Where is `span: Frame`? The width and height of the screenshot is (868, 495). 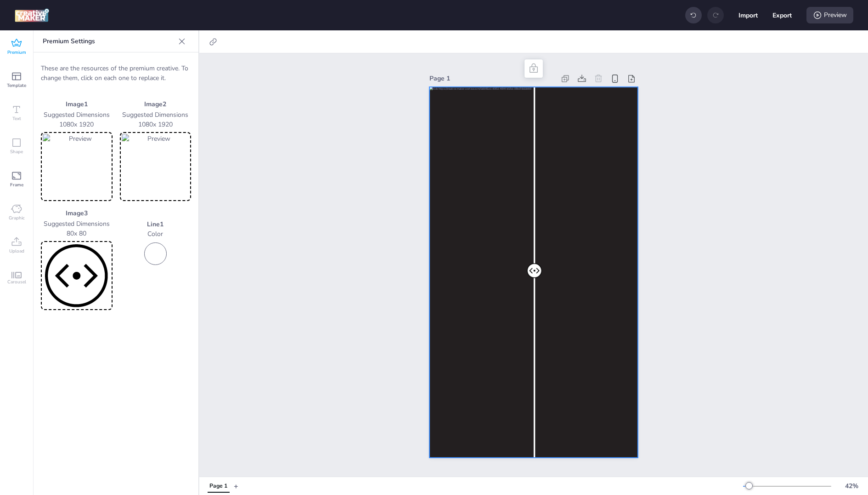 span: Frame is located at coordinates (17, 185).